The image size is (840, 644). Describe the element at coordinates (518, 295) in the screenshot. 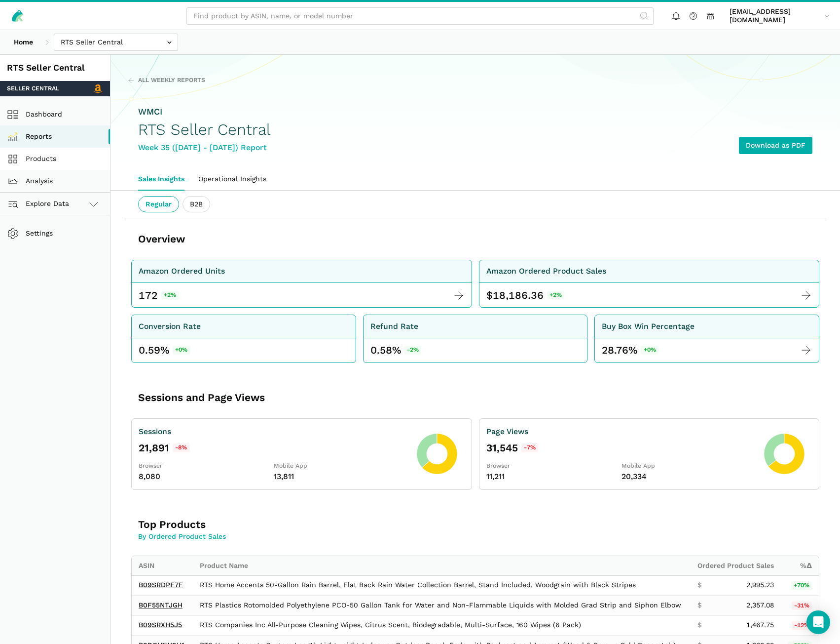

I see `span: 18,186.36` at that location.